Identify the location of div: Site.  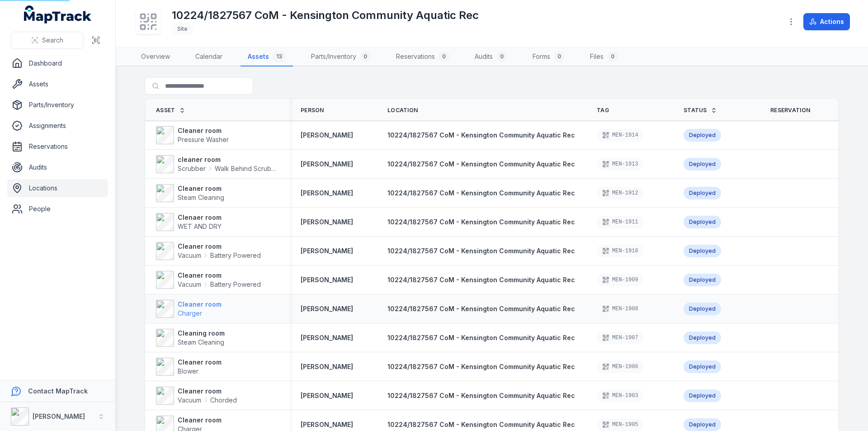
(182, 29).